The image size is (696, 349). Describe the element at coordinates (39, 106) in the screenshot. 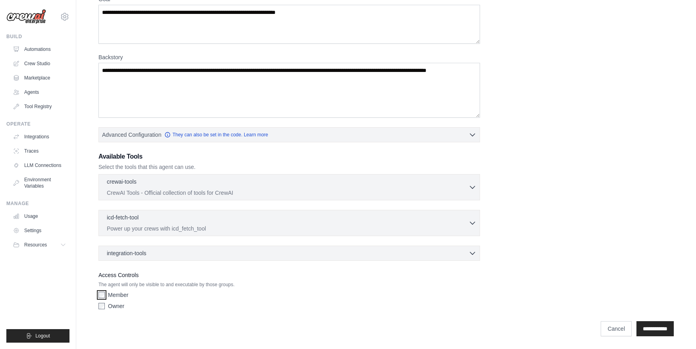

I see `a: Tool Registry` at that location.